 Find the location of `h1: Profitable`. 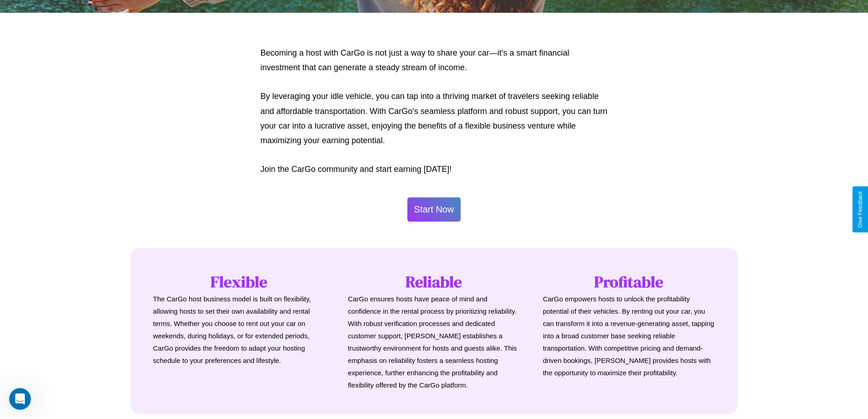

h1: Profitable is located at coordinates (629, 282).